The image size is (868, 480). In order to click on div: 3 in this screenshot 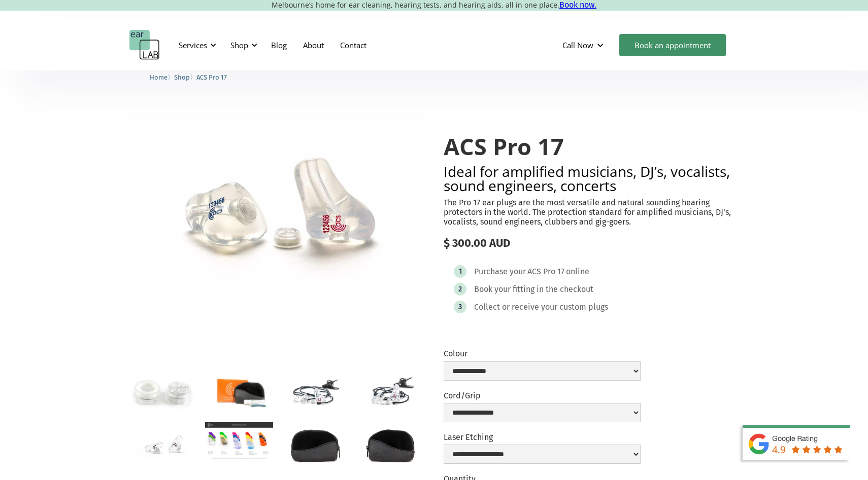, I will do `click(460, 307)`.